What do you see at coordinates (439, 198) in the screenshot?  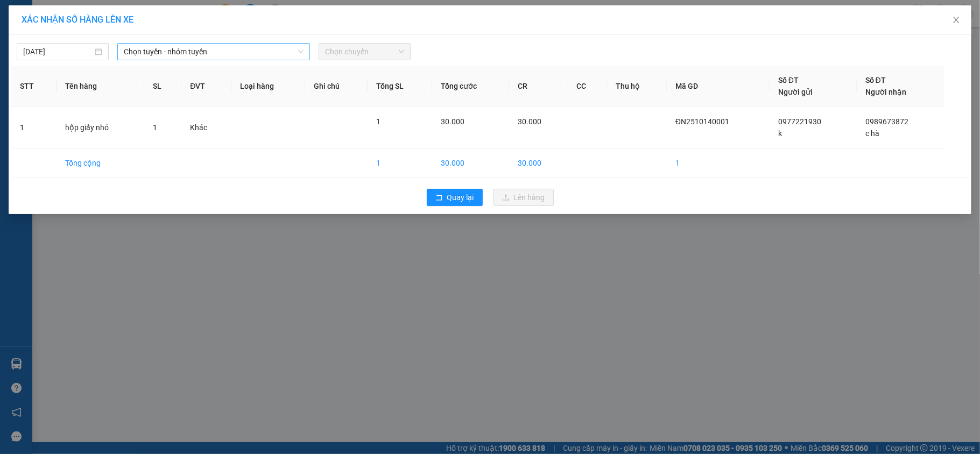 I see `span: rollback` at bounding box center [439, 198].